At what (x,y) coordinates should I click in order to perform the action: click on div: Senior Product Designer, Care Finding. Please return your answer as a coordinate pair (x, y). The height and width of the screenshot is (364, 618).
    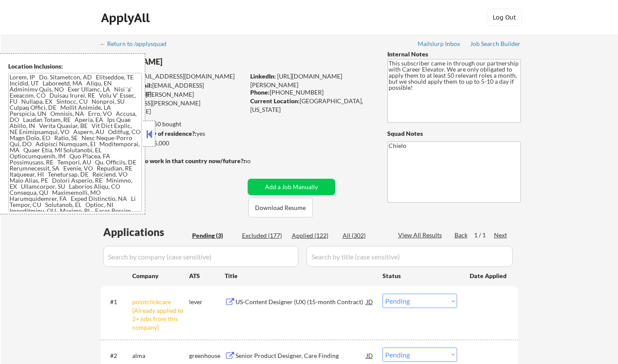
    Looking at the image, I should click on (301, 355).